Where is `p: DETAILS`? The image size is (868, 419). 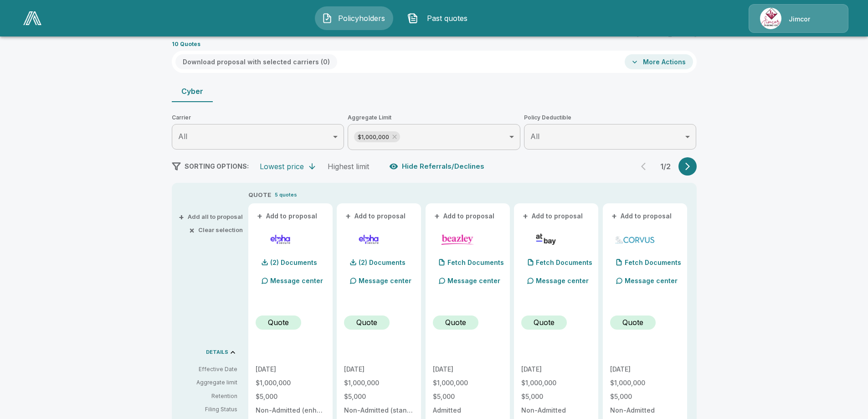 p: DETAILS is located at coordinates (217, 352).